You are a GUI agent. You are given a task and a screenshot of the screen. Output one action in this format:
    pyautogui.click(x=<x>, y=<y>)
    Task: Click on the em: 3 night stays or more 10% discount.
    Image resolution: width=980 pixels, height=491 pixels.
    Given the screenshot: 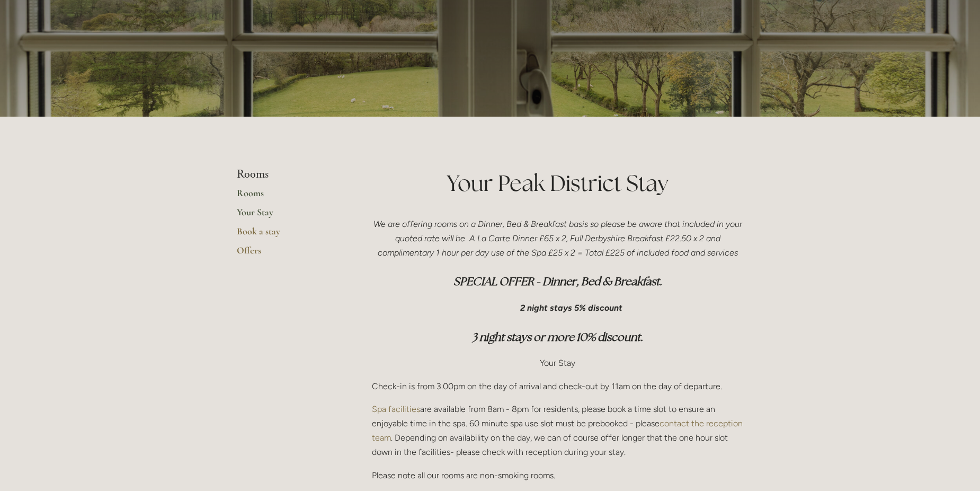 What is the action you would take?
    pyautogui.click(x=558, y=337)
    